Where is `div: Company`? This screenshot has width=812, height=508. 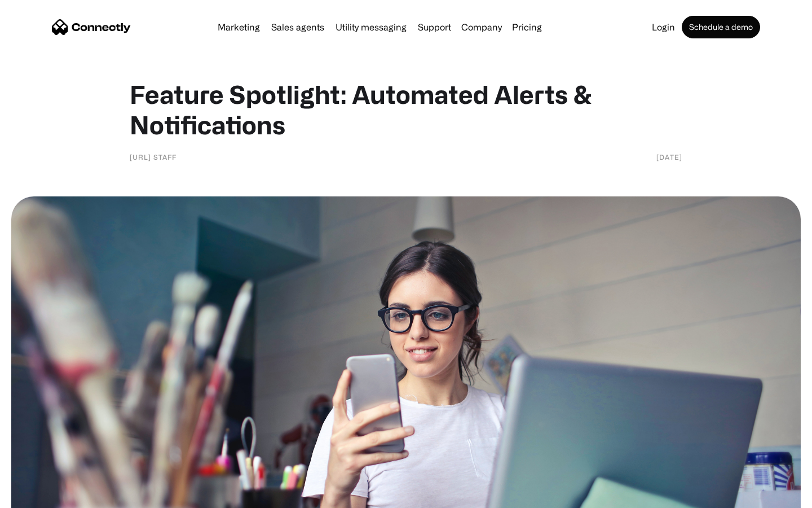
div: Company is located at coordinates (482, 27).